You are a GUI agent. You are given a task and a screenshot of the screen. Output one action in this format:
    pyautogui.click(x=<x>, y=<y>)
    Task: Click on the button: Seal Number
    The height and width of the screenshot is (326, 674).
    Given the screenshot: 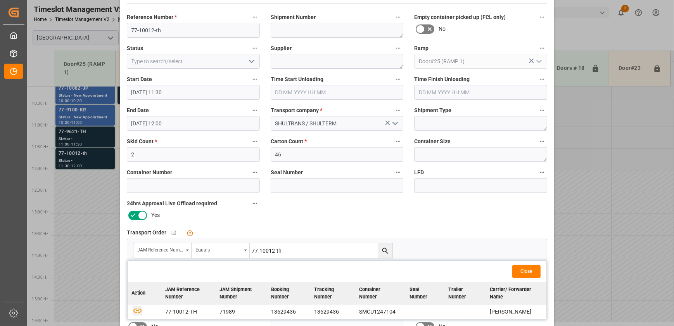 What is the action you would take?
    pyautogui.click(x=398, y=172)
    